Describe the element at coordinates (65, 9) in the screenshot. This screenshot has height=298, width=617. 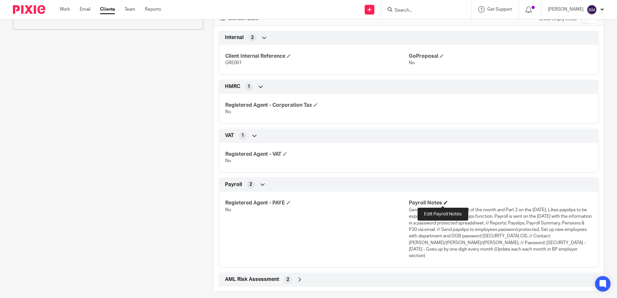
I see `a: Work` at that location.